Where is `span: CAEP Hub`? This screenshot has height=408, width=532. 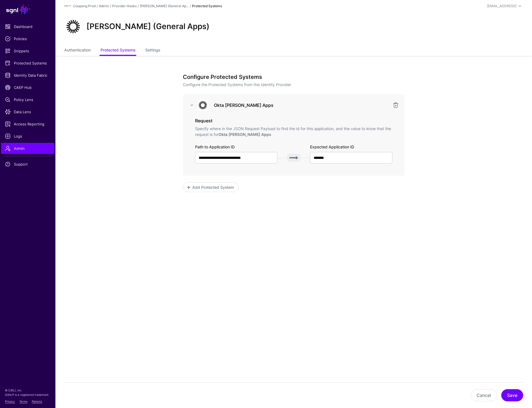 span: CAEP Hub is located at coordinates (27, 87).